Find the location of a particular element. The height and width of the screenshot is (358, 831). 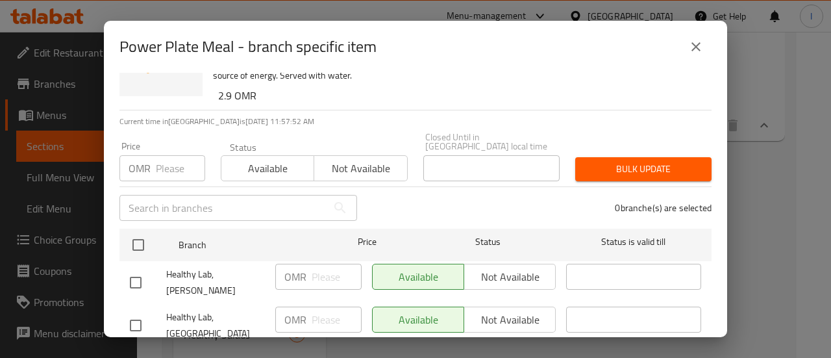

h2: Power Plate Meal - branch specific item is located at coordinates (248, 47).